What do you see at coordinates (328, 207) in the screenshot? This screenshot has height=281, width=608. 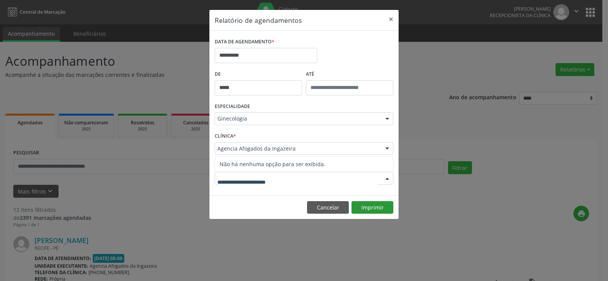 I see `button: Cancelar` at bounding box center [328, 207].